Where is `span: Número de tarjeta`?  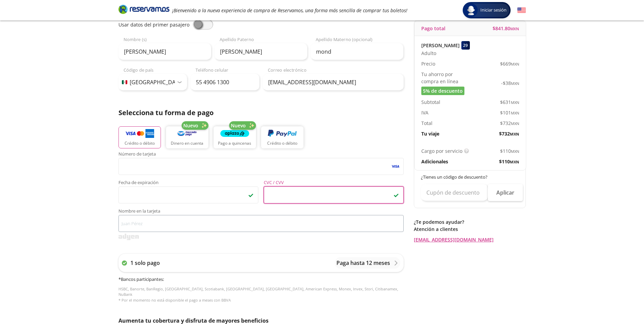 span: Número de tarjeta is located at coordinates (261, 155).